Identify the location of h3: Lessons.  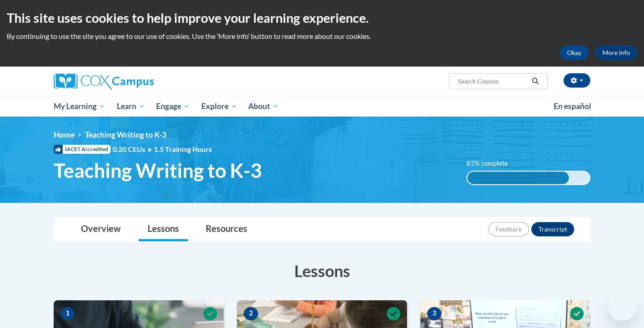
(322, 271).